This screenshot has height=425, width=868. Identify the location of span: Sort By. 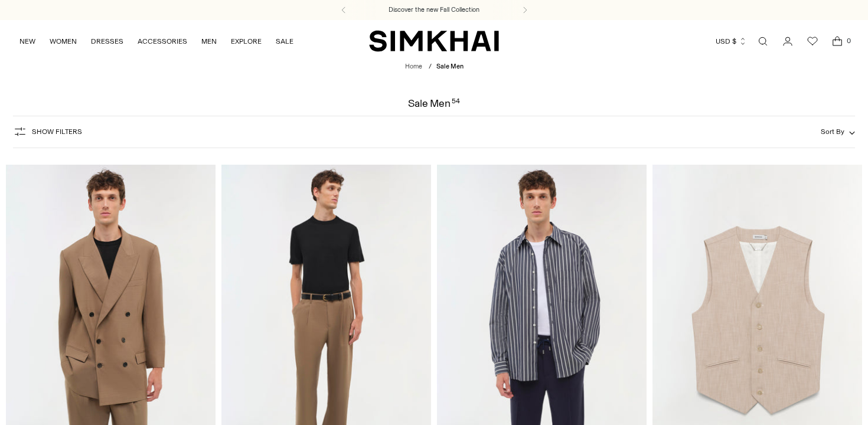
(832, 132).